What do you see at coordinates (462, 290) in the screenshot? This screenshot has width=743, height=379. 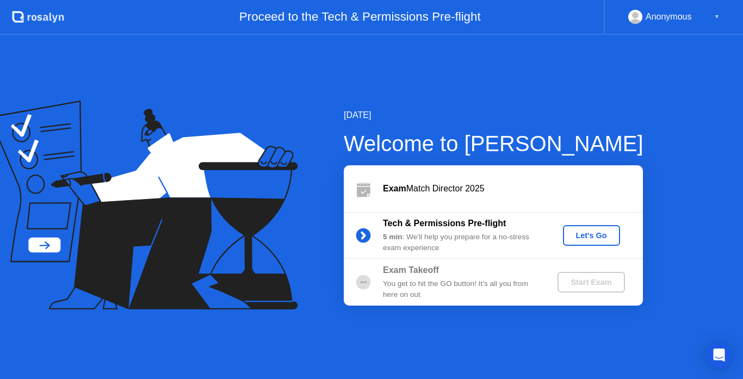 I see `div: You get to hit the GO button! It’s all you from here on out` at bounding box center [462, 290].